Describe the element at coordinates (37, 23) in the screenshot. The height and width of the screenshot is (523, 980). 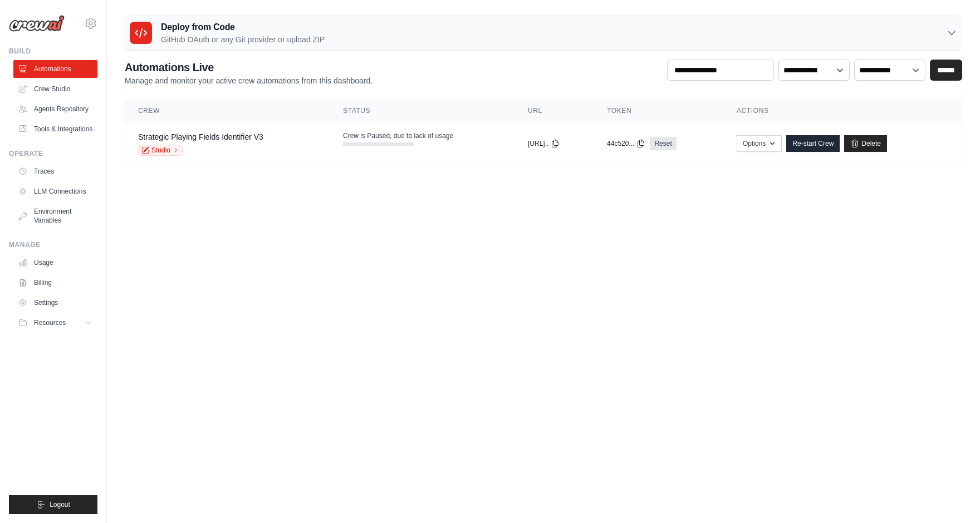
I see `img: Logo` at that location.